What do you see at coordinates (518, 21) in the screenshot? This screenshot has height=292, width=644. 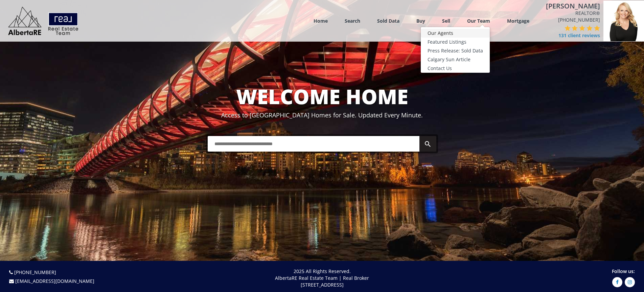 I see `a: Mortgage` at bounding box center [518, 21].